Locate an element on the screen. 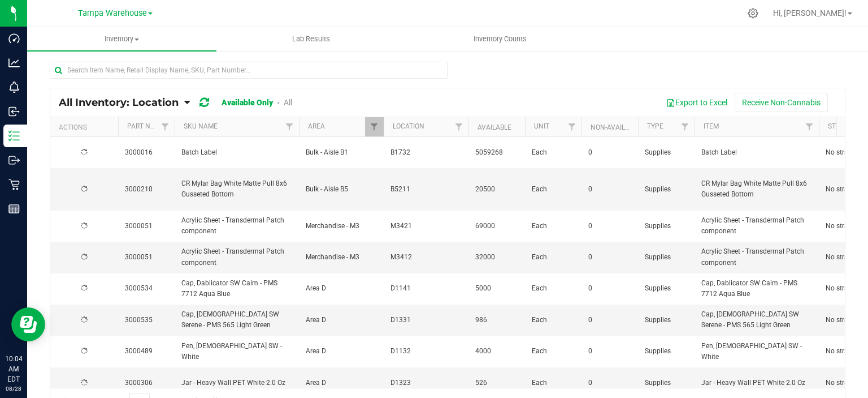  span: Inventory is located at coordinates (122, 39).